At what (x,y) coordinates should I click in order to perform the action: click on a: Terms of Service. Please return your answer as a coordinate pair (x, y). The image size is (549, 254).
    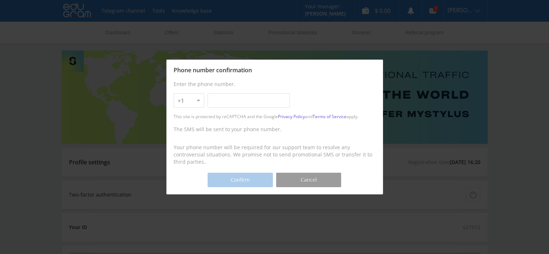
    Looking at the image, I should click on (330, 116).